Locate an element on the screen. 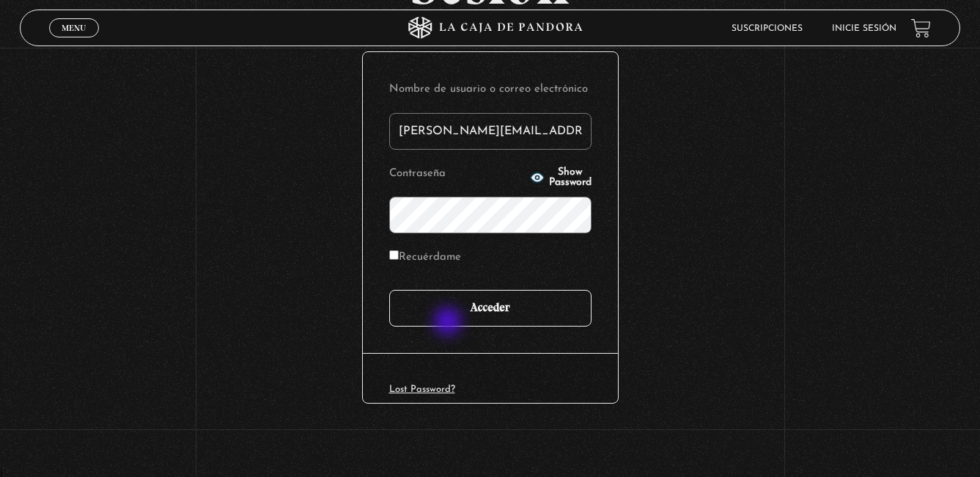  label: Recuérdame is located at coordinates (425, 257).